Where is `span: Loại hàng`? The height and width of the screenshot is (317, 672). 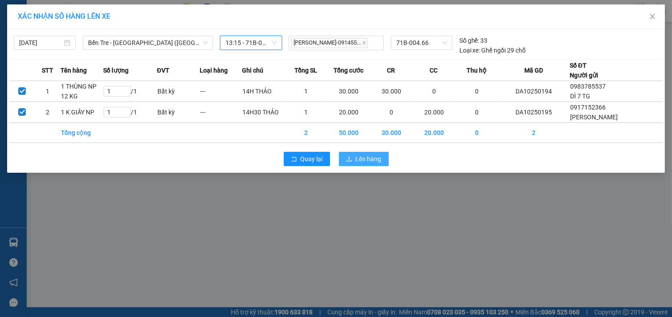
span: Loại hàng is located at coordinates (213, 70).